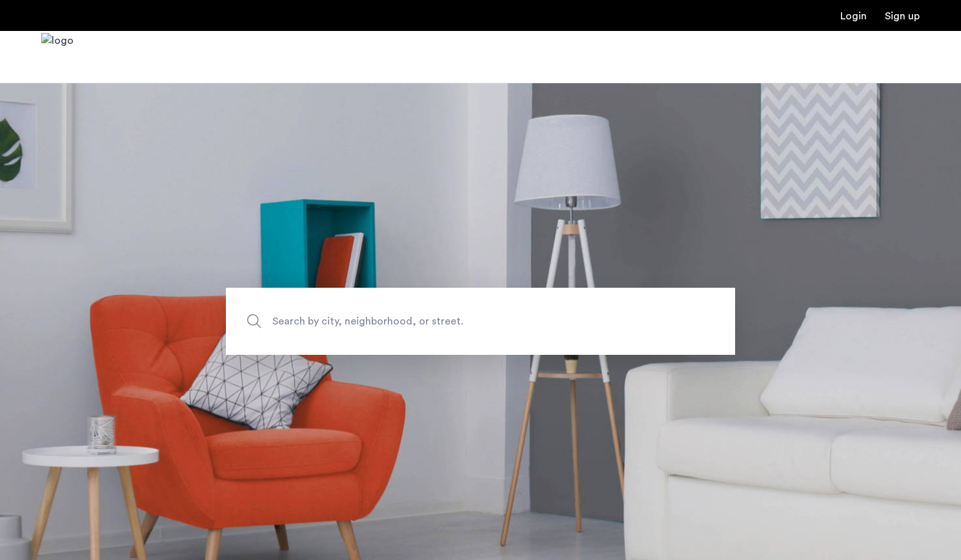 The height and width of the screenshot is (560, 961). Describe the element at coordinates (451, 321) in the screenshot. I see `span: Search by city, neighborhood, or street.` at that location.